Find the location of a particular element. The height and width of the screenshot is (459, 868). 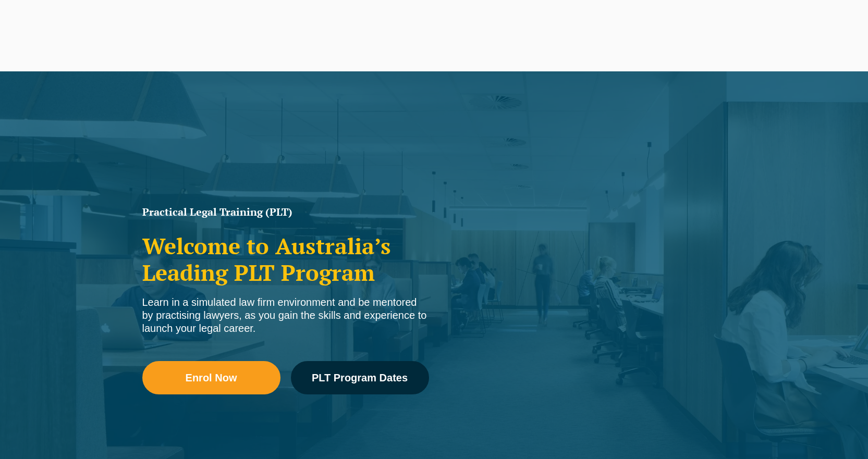

span: Enrol Now is located at coordinates (211, 378).